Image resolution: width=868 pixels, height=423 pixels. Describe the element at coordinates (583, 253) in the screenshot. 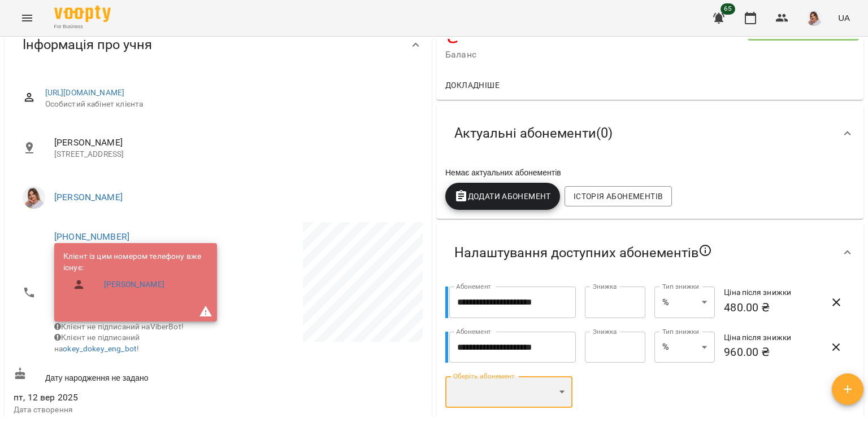

I see `span: Налаштування доступних абонементів` at that location.